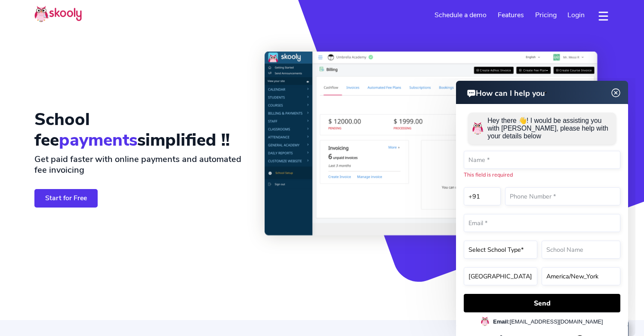 The height and width of the screenshot is (336, 644). What do you see at coordinates (437, 158) in the screenshot?
I see `img: School Billing, Invoicing, Payments System & Software - <span class='notranslate'>Skooly | Try fo...` at bounding box center [437, 158].